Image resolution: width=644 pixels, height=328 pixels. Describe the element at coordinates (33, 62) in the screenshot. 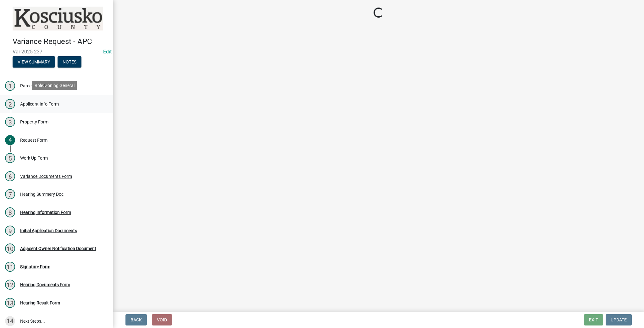

I see `button: View Summary` at that location.